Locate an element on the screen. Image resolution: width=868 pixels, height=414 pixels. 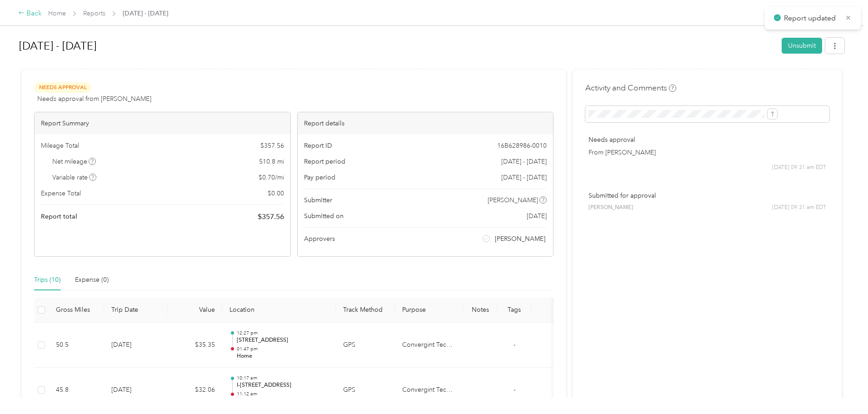
td: 45.8 is located at coordinates (76, 390).